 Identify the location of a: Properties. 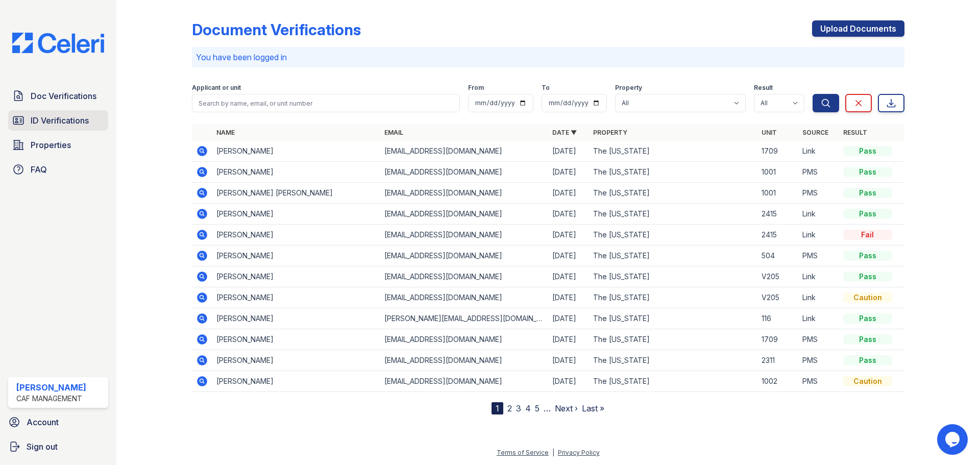
(58, 145).